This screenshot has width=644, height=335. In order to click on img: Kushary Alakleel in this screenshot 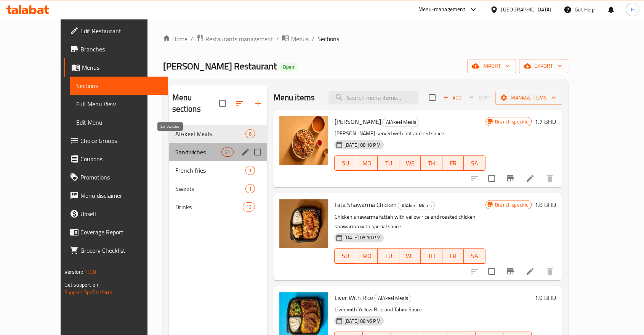, I will do `click(304, 141)`.